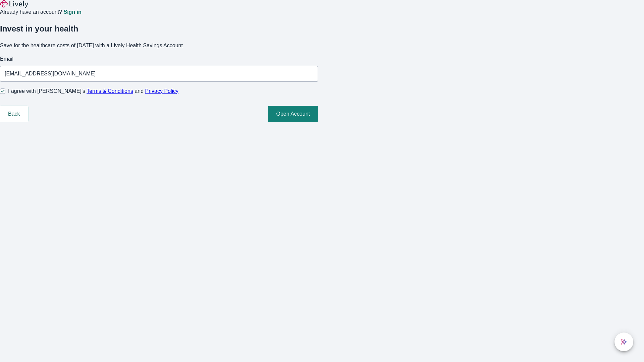 Image resolution: width=644 pixels, height=362 pixels. Describe the element at coordinates (624, 342) in the screenshot. I see `button: chat` at that location.